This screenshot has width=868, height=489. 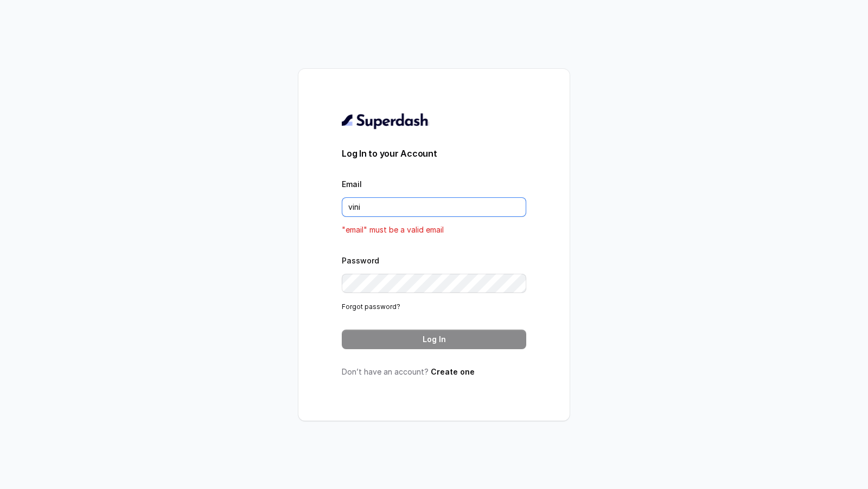 What do you see at coordinates (434, 339) in the screenshot?
I see `button: Log In` at bounding box center [434, 339].